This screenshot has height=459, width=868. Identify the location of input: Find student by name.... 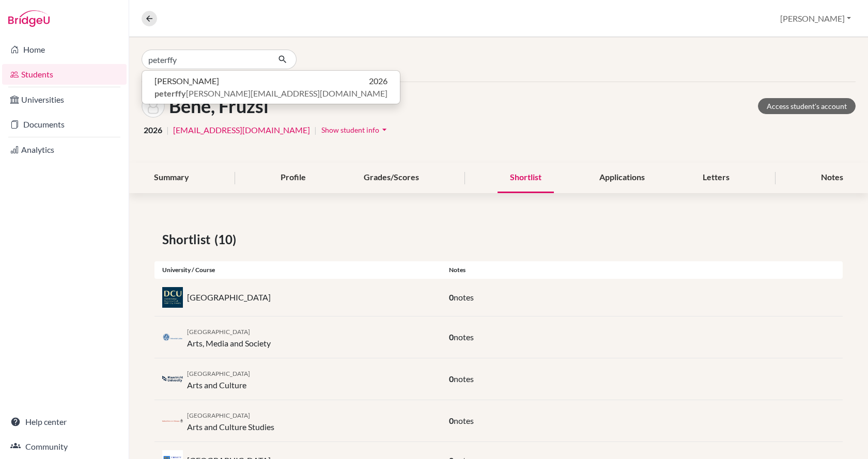
(206, 60).